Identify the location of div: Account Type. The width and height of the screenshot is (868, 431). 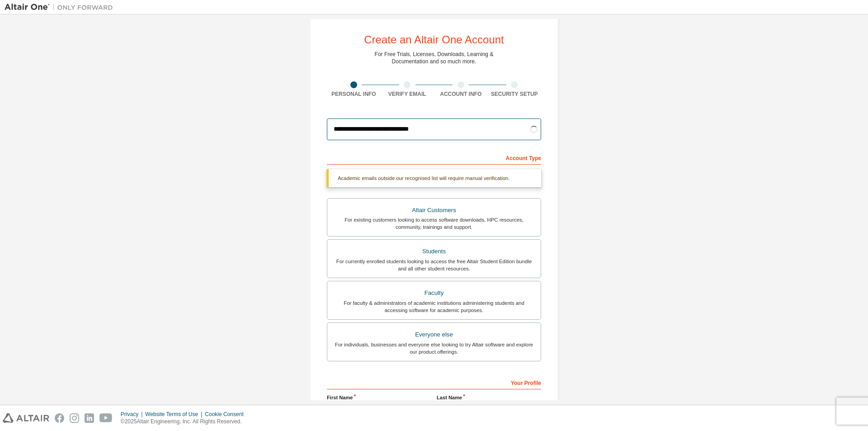
(434, 157).